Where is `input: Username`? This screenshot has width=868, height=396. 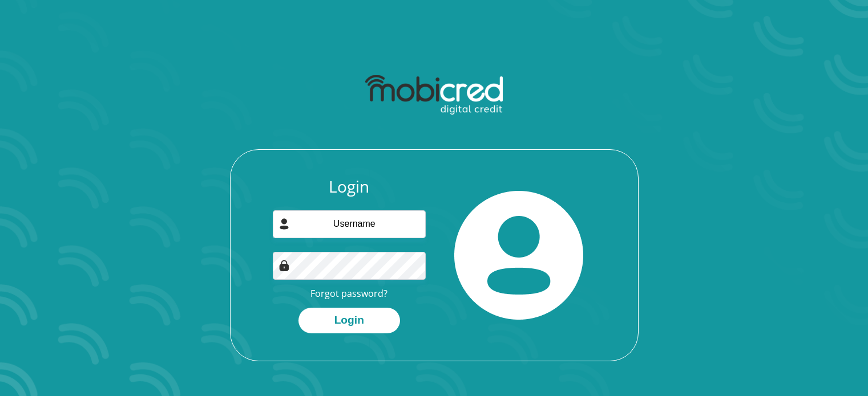 input: Username is located at coordinates (349, 224).